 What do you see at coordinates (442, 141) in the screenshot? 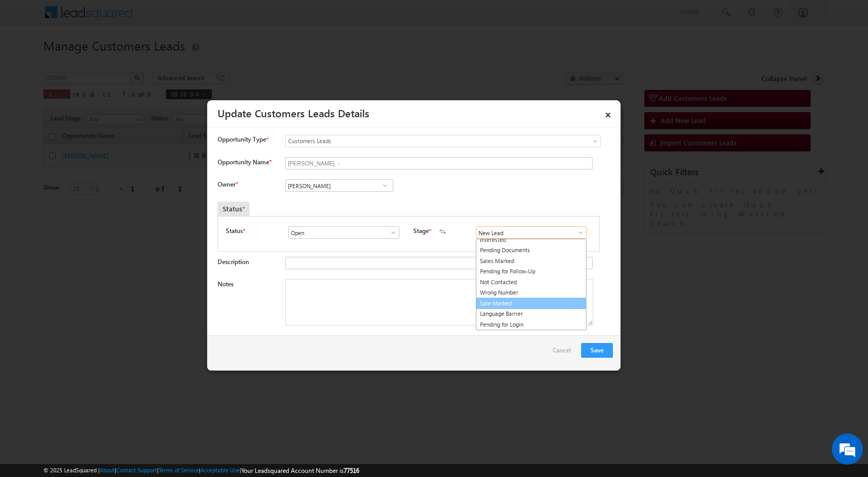
I see `a: Customers Leads` at bounding box center [442, 141].